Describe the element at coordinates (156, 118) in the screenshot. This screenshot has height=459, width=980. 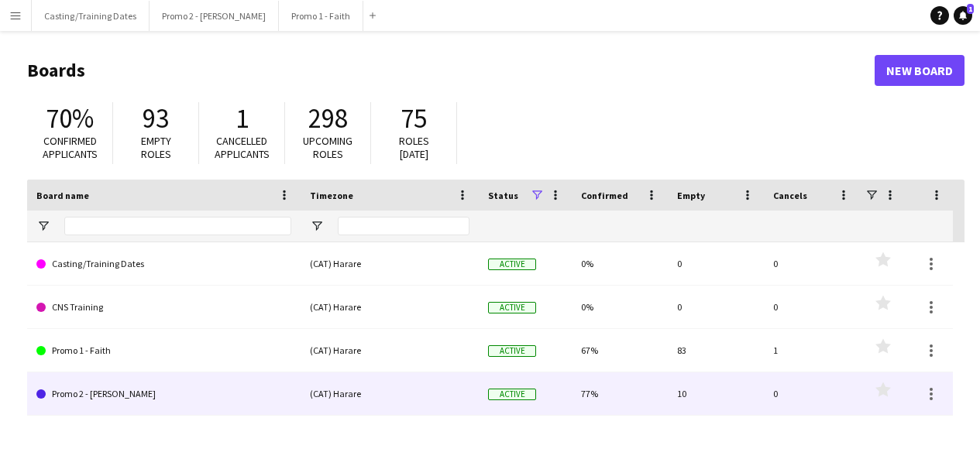
I see `span: 93` at that location.